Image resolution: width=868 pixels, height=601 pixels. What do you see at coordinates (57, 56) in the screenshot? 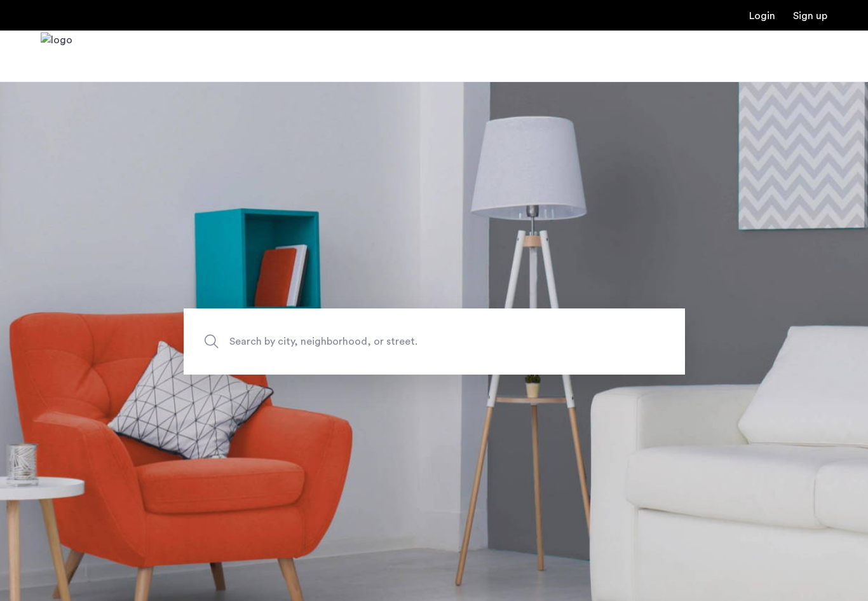
I see `a: Cazamio Logo` at bounding box center [57, 56].